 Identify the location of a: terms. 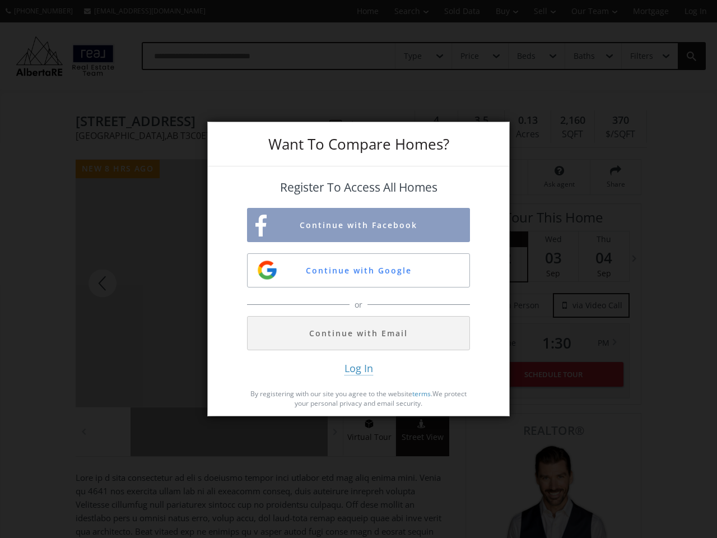
(421, 393).